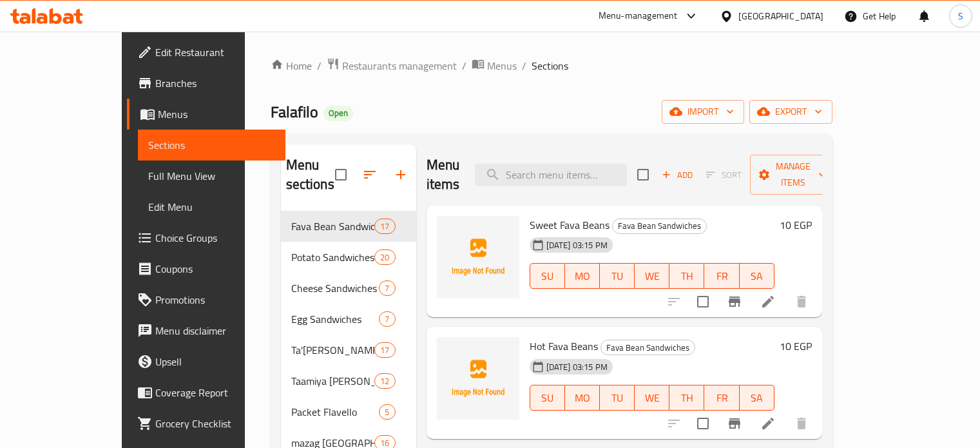 Image resolution: width=980 pixels, height=448 pixels. I want to click on span: Promotions, so click(215, 300).